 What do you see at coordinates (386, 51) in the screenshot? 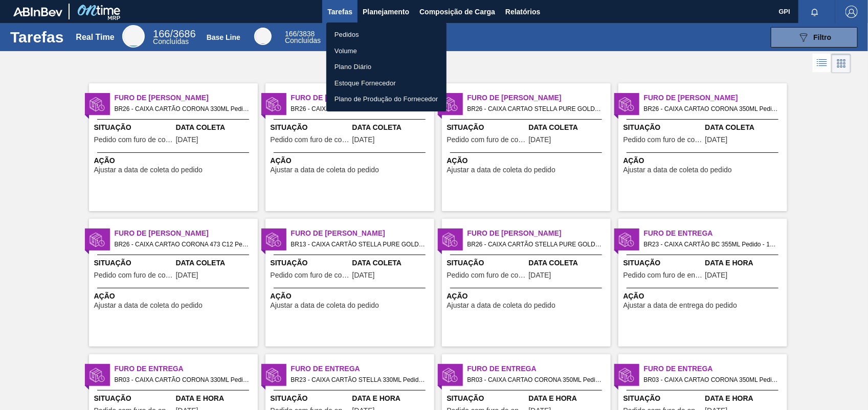
I see `a: Volume` at bounding box center [386, 51].